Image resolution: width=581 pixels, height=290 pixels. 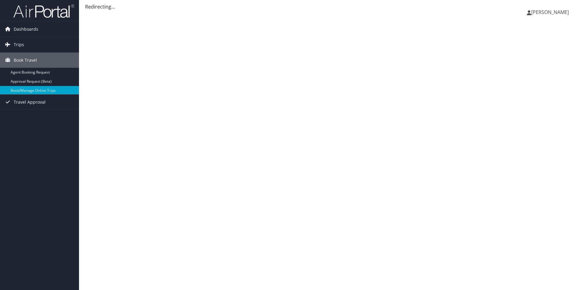 What do you see at coordinates (25, 60) in the screenshot?
I see `span: Book Travel` at bounding box center [25, 60].